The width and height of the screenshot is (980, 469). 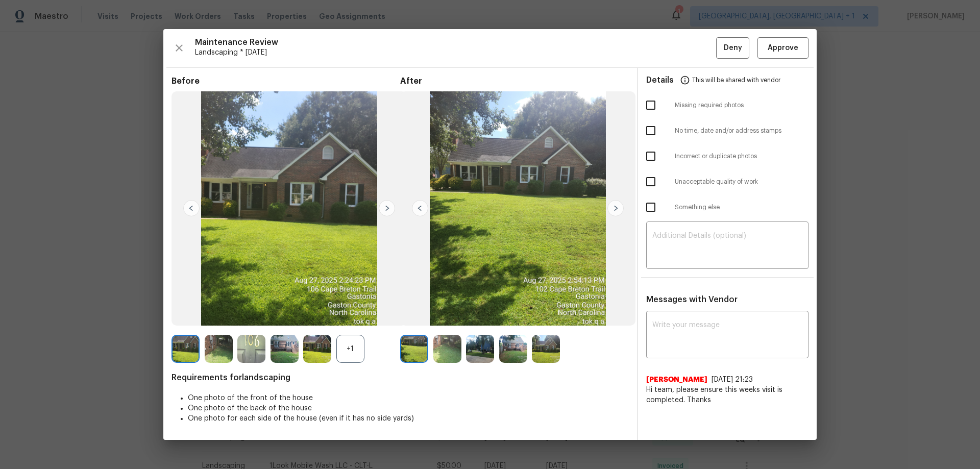 I want to click on div: Incorrect or duplicate photos, so click(x=727, y=156).